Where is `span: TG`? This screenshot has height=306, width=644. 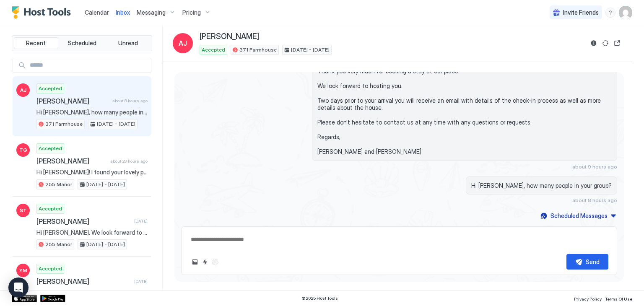
span: TG is located at coordinates (23, 150).